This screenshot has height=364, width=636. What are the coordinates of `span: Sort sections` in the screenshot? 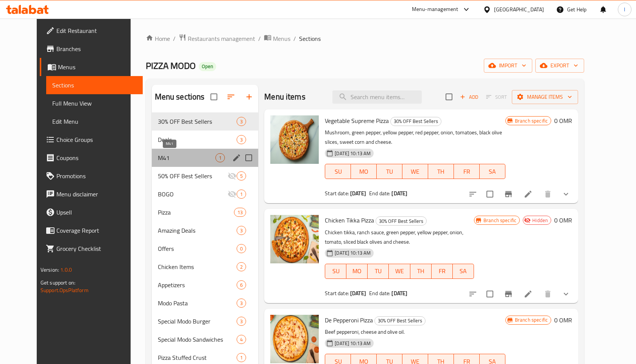 It's located at (231, 97).